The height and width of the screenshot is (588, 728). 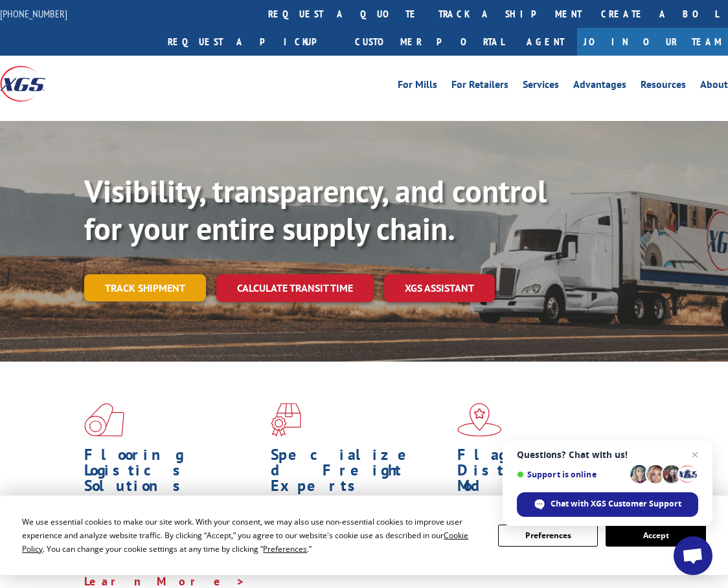 I want to click on div: We use essential cookies to make our site work. With your consent, we may also use non-essential ..., so click(x=252, y=535).